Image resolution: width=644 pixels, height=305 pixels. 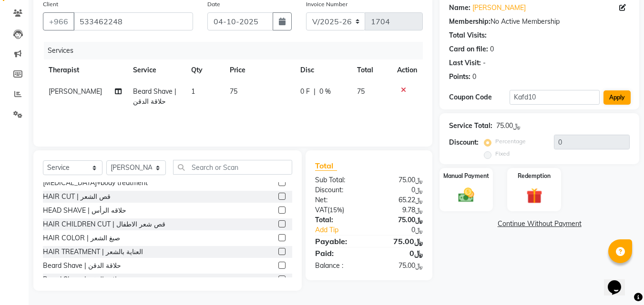 I want to click on span: Total, so click(x=326, y=166).